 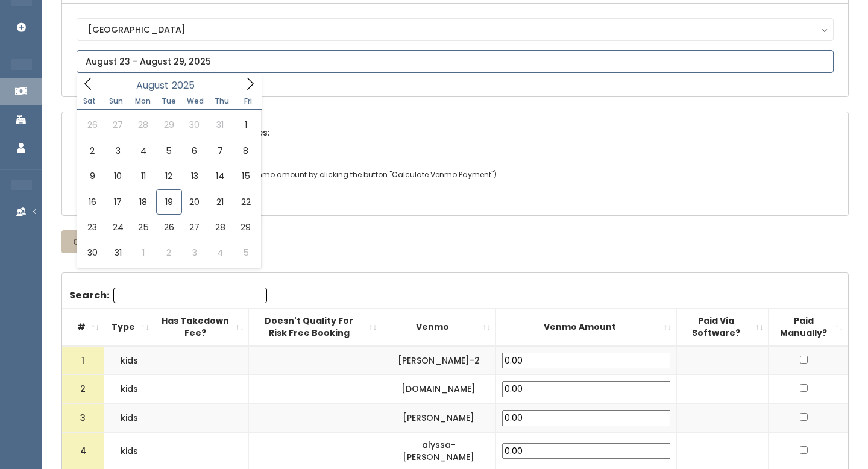 I want to click on span: August 1, 2025, so click(x=245, y=124).